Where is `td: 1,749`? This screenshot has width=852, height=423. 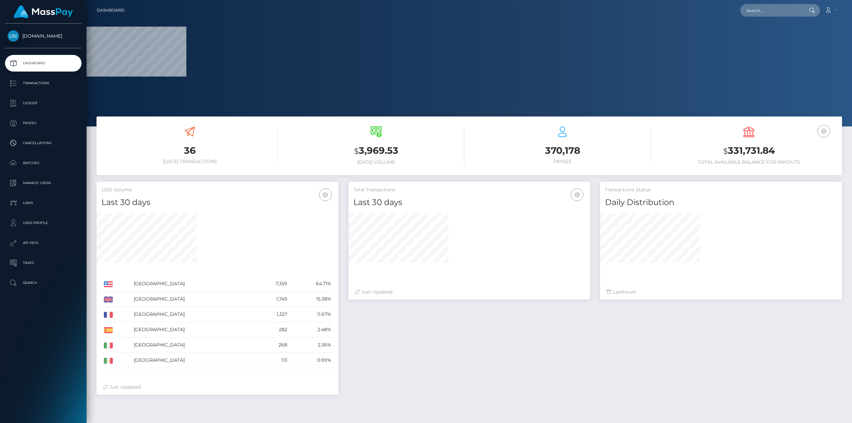
td: 1,749 is located at coordinates (272, 299).